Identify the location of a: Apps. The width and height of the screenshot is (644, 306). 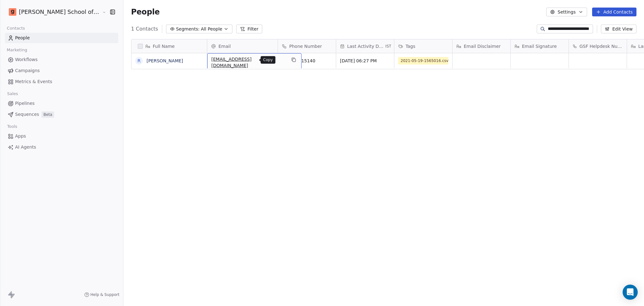
(62, 136).